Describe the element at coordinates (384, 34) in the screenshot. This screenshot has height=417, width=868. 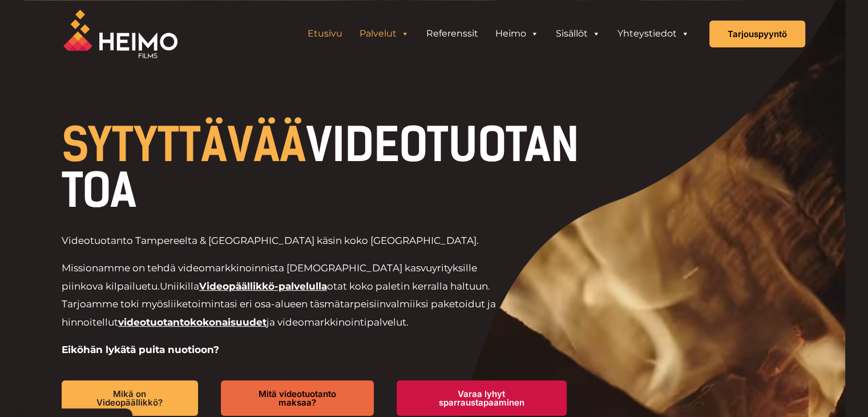
I see `a: Palvelut` at that location.